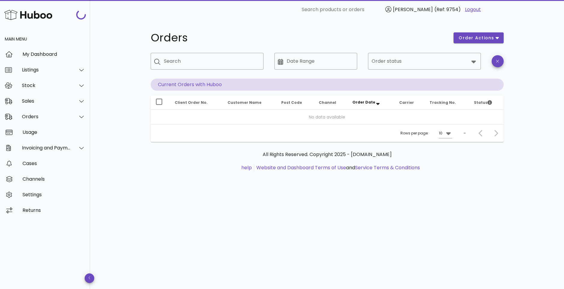  What do you see at coordinates (54, 163) in the screenshot?
I see `div: Cases` at bounding box center [54, 163].